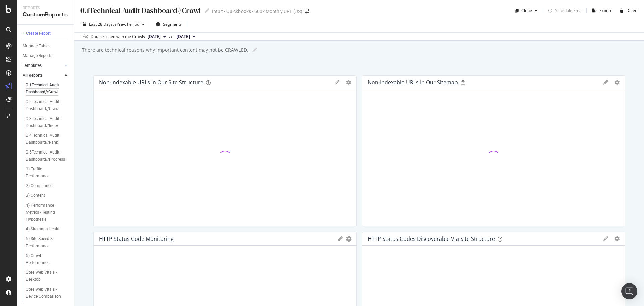 The height and width of the screenshot is (306, 644). What do you see at coordinates (42, 65) in the screenshot?
I see `a: Templates` at bounding box center [42, 65].